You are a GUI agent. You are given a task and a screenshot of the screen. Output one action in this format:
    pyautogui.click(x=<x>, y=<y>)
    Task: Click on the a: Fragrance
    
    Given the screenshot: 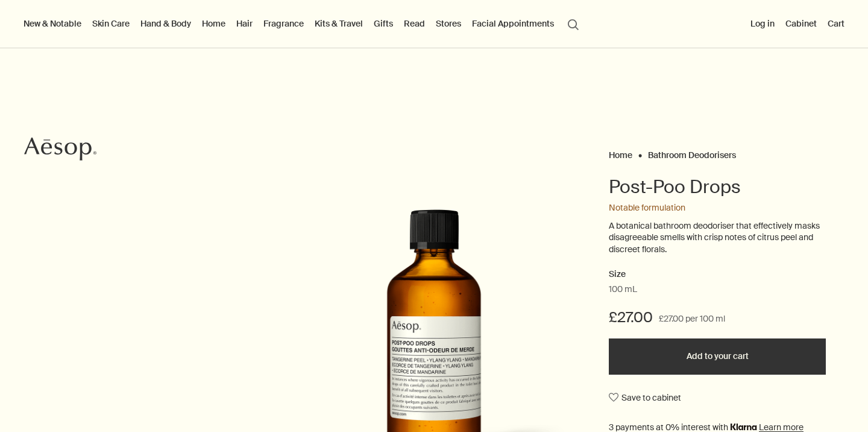 What is the action you would take?
    pyautogui.click(x=283, y=24)
    